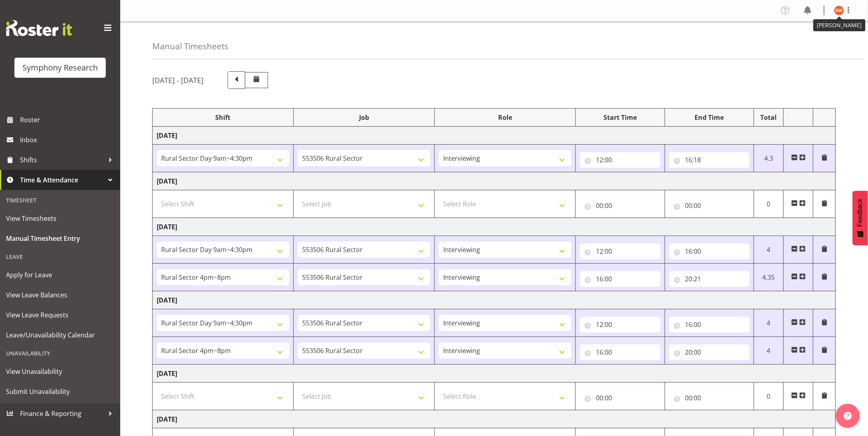 This screenshot has width=868, height=436. What do you see at coordinates (769, 277) in the screenshot?
I see `td: 4.35` at bounding box center [769, 277].